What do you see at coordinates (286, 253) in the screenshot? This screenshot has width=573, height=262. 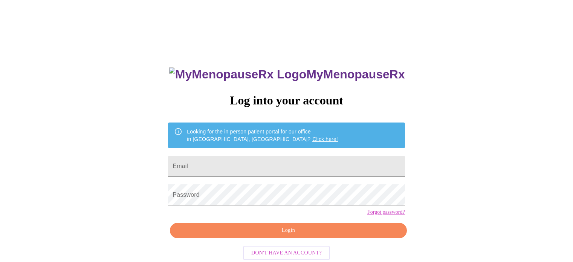 I see `span: Don't have an account?` at bounding box center [286, 253].